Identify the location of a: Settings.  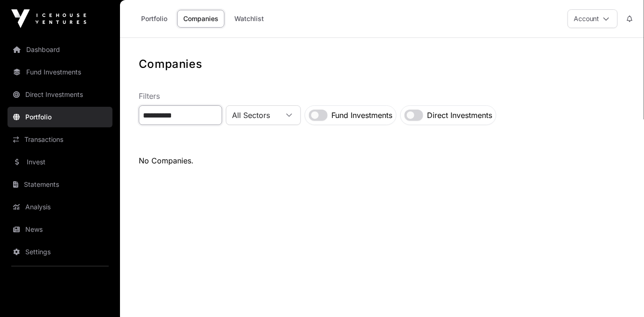
(60, 252).